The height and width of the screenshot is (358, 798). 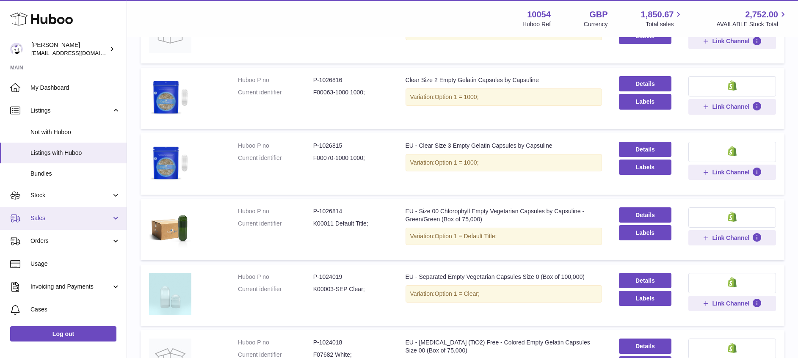 I want to click on div: Currency, so click(x=596, y=24).